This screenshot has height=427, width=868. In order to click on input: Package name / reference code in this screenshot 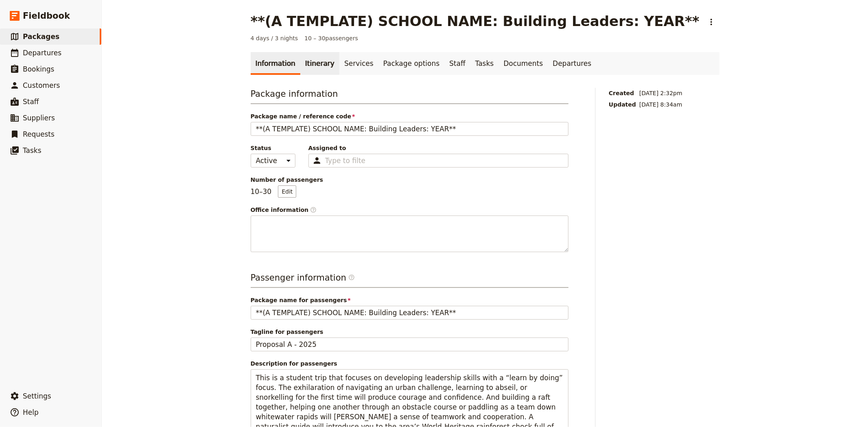, I will do `click(409, 129)`.